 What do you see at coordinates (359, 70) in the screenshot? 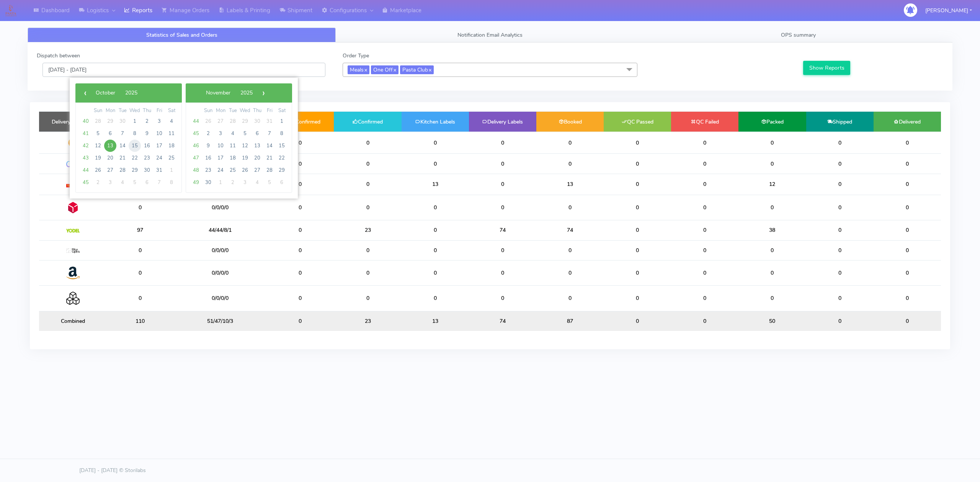
I see `span: Meals` at bounding box center [359, 70].